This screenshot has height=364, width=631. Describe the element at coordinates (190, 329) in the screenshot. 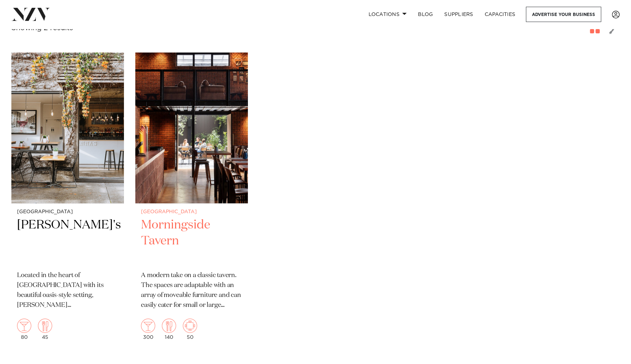

I see `div: 50` at that location.